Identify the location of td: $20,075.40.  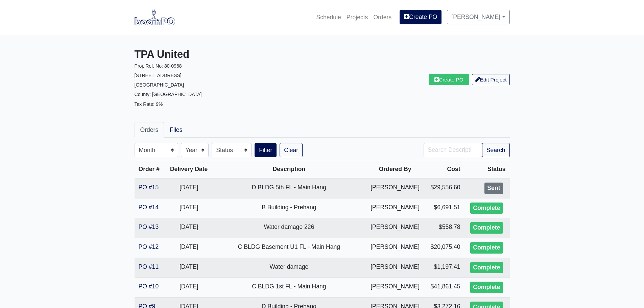
(444, 248).